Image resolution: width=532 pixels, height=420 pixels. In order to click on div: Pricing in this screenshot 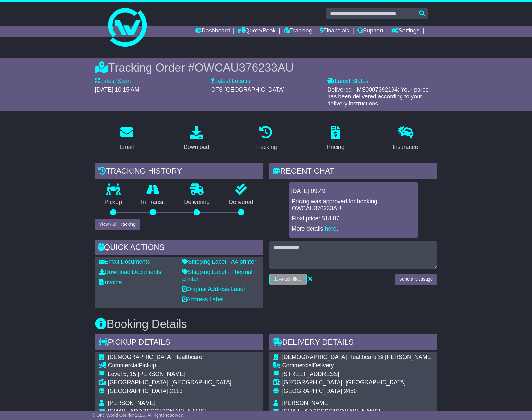, I will do `click(336, 147)`.